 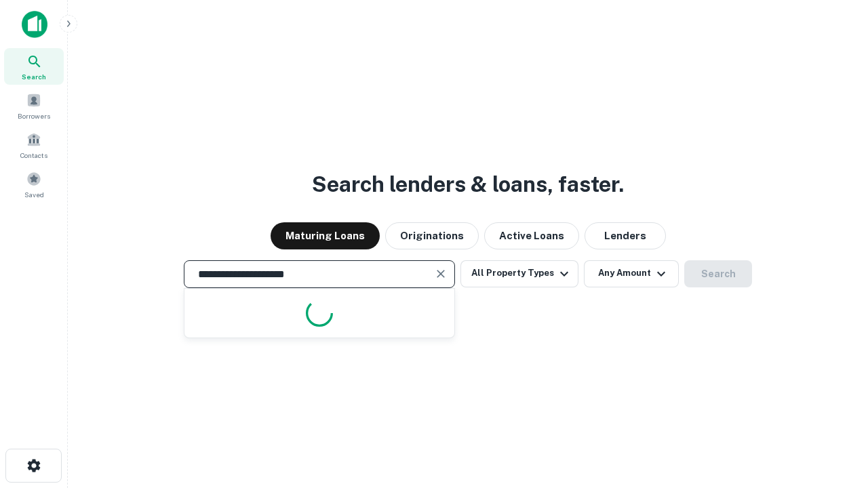 I want to click on span: Contacts, so click(x=34, y=155).